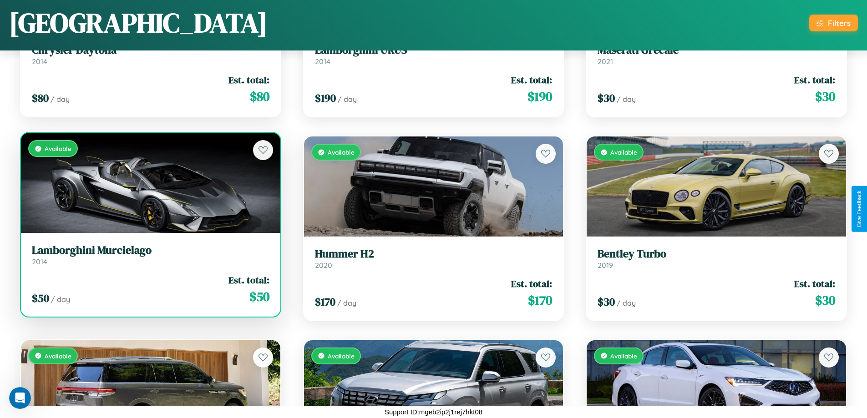 The height and width of the screenshot is (418, 867). I want to click on h3: Bentley Turbo, so click(716, 254).